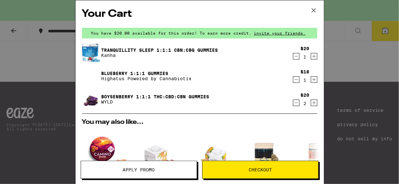  I want to click on p: Highatus Powered by Cannabiotix, so click(146, 79).